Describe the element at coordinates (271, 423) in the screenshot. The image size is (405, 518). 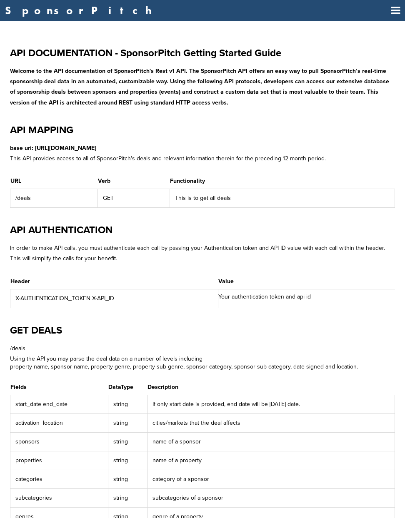
I see `td: cities/markets that the deal affects` at that location.